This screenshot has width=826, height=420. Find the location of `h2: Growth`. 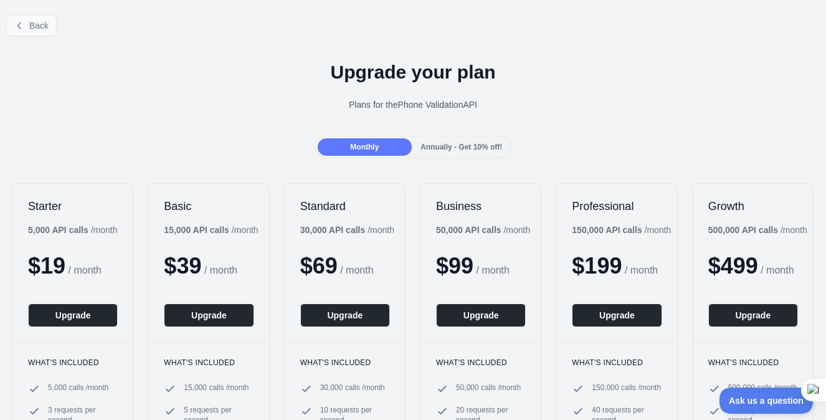

h2: Growth is located at coordinates (753, 206).